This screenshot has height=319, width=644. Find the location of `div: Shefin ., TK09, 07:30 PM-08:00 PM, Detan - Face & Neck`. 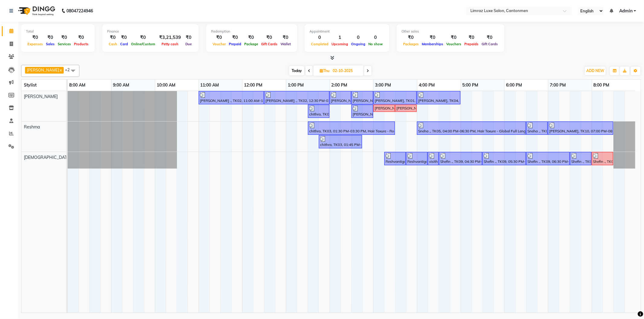

div: Shefin ., TK09, 07:30 PM-08:00 PM, Detan - Face & Neck is located at coordinates (581, 159).